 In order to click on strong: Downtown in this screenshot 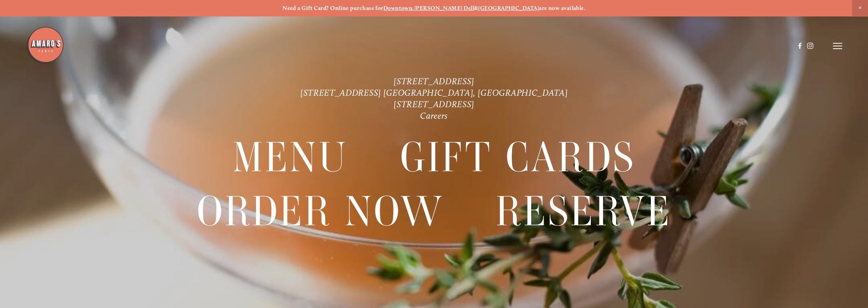, I will do `click(398, 8)`.